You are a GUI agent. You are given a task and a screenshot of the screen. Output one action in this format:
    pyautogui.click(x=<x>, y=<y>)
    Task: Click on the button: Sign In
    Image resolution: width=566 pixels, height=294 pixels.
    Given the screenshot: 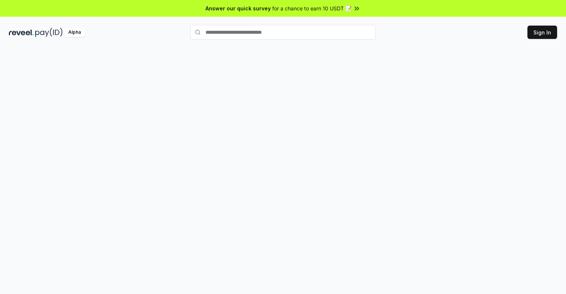 What is the action you would take?
    pyautogui.click(x=543, y=32)
    